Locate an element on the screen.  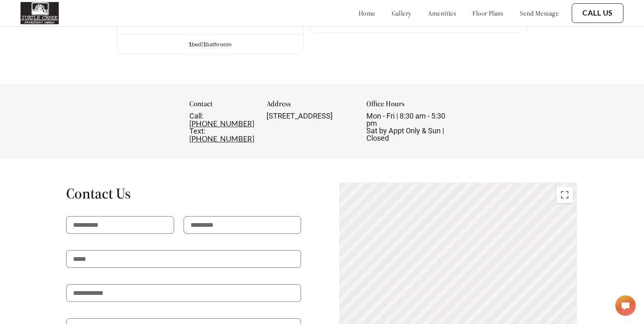
button: Call Us is located at coordinates (598, 13).